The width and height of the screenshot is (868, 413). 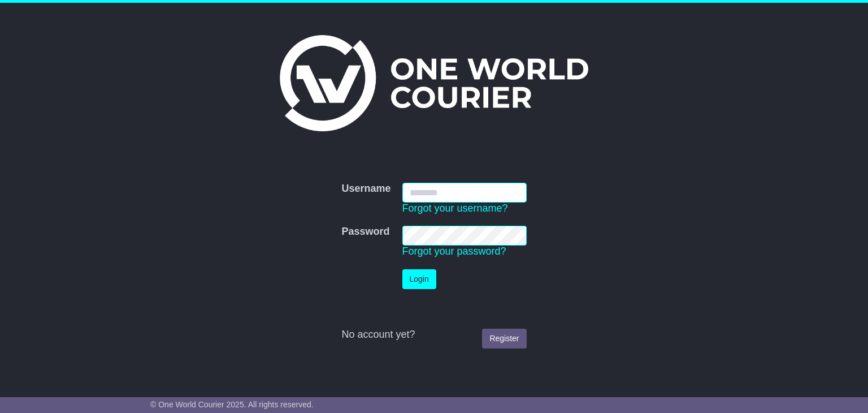 I want to click on span: © One World Courier 2025. All rights reserved., so click(x=232, y=404).